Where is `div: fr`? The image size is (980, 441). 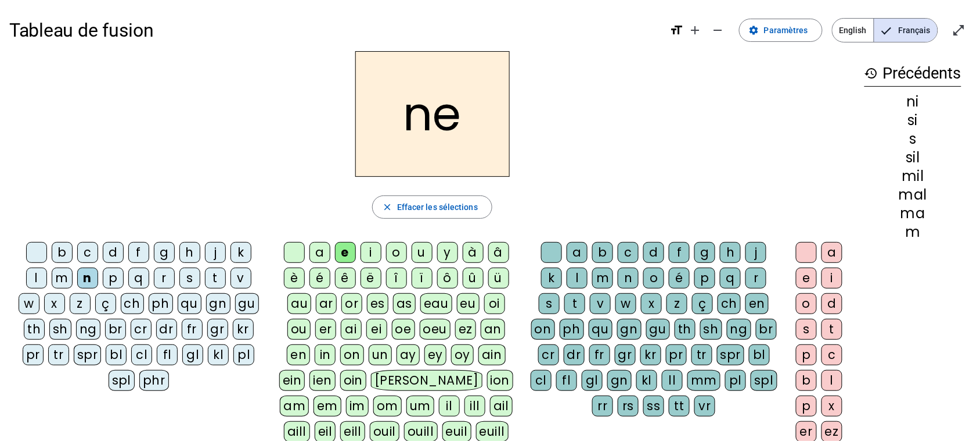 div: fr is located at coordinates (192, 329).